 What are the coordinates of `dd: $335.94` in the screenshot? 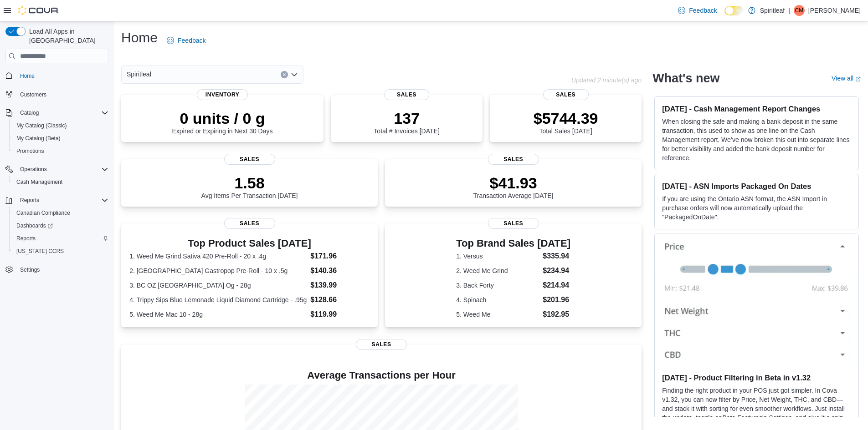 It's located at (556, 256).